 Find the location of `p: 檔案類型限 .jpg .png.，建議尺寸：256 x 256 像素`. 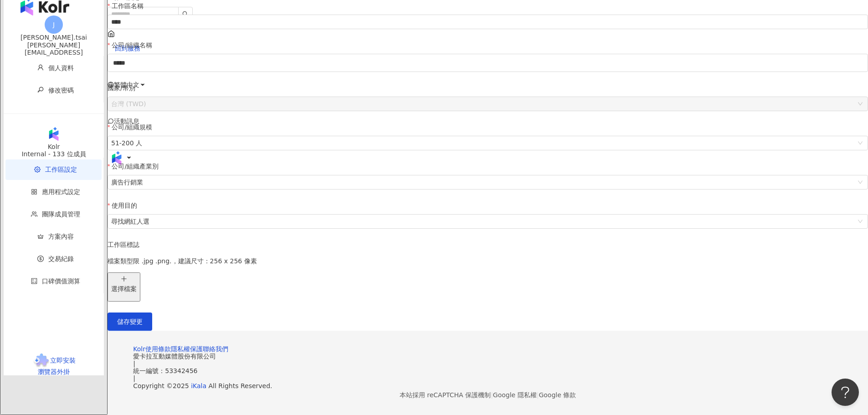

p: 檔案類型限 .jpg .png.，建議尺寸：256 x 256 像素 is located at coordinates (487, 261).